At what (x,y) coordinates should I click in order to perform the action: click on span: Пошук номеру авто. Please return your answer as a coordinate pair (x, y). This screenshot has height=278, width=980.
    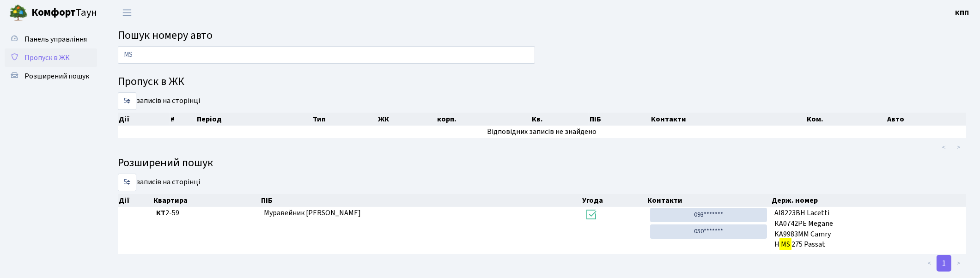
    Looking at the image, I should click on (165, 35).